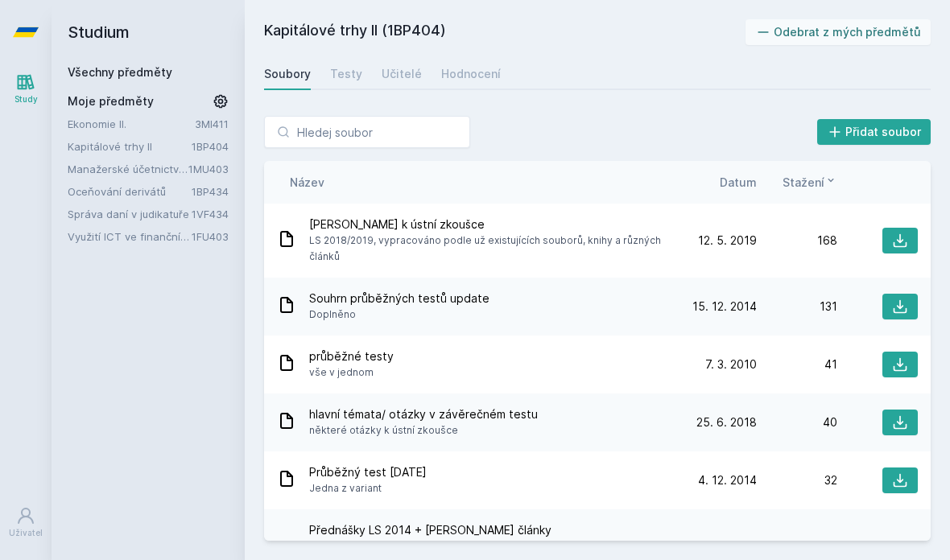 The width and height of the screenshot is (950, 560). Describe the element at coordinates (738, 182) in the screenshot. I see `button: Datum` at that location.